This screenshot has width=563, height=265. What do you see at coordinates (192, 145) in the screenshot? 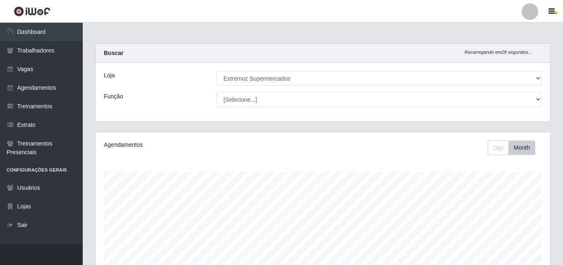
I see `div: Agendamentos` at bounding box center [192, 145].